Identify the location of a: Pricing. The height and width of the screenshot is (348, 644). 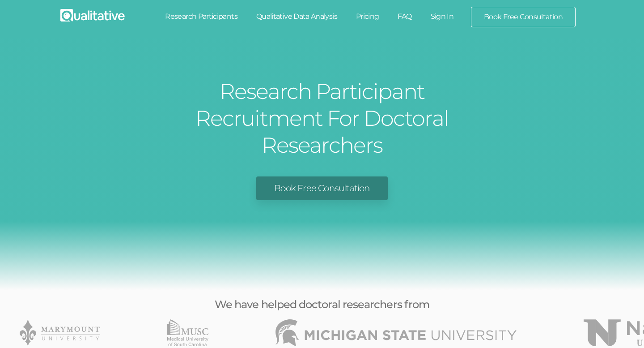
(367, 17).